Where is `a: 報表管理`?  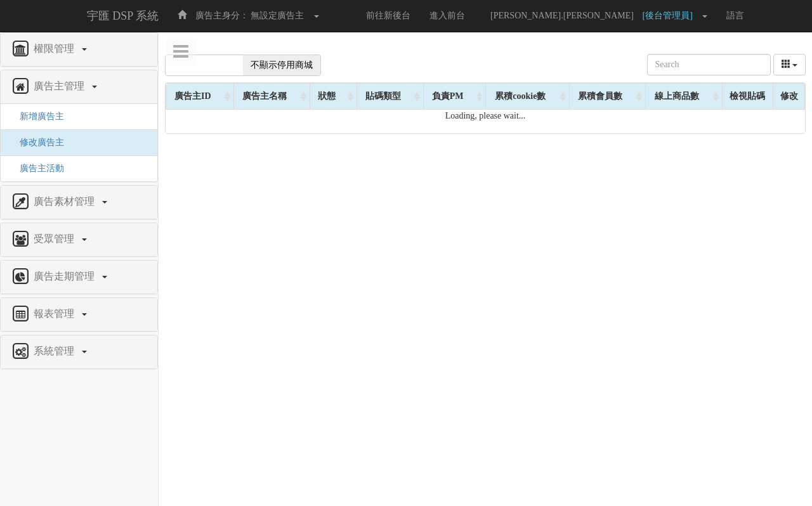
a: 報表管理 is located at coordinates (78, 314).